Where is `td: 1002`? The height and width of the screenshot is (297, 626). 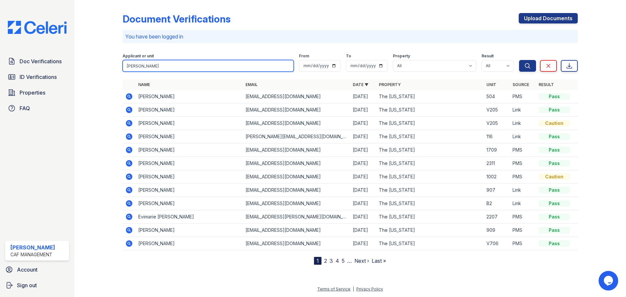 td: 1002 is located at coordinates (497, 177).